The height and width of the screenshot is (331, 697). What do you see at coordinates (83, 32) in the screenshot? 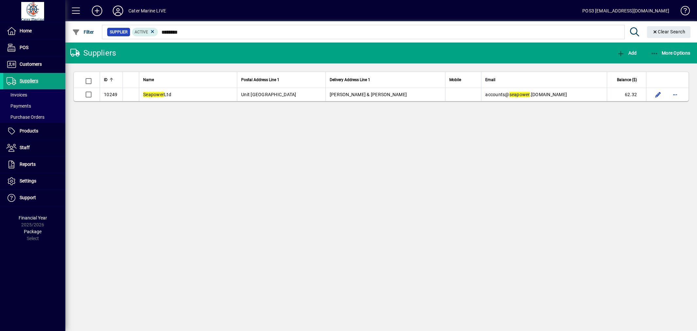
I see `span: Filter` at bounding box center [83, 32].